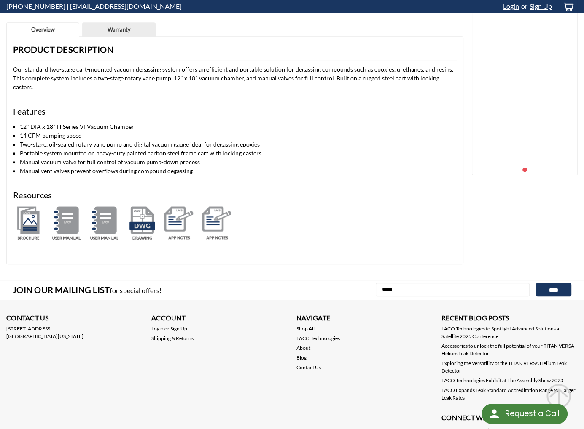 The width and height of the screenshot is (584, 429). Describe the element at coordinates (509, 419) in the screenshot. I see `h3: Connect with Us` at that location.